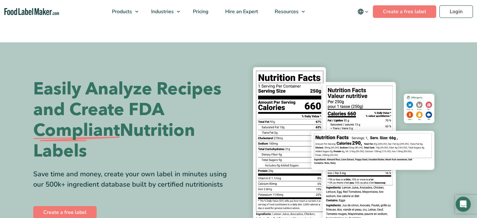 The height and width of the screenshot is (218, 477). What do you see at coordinates (456, 12) in the screenshot?
I see `a: Login` at bounding box center [456, 12].